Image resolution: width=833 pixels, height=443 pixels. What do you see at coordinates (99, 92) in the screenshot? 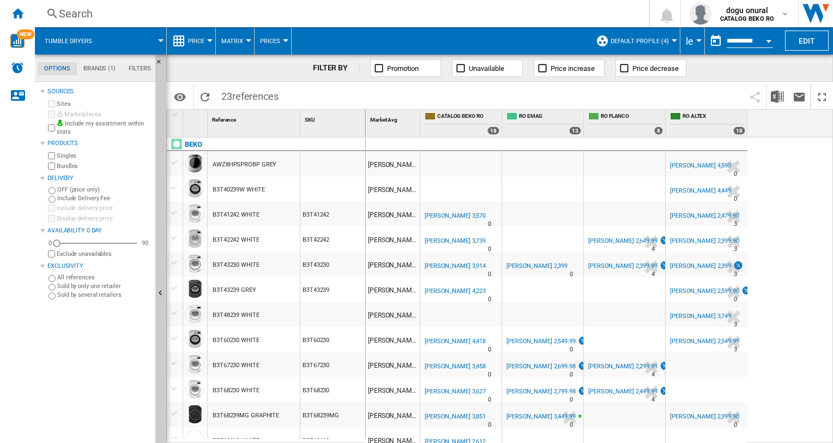
I see `div: Sources` at bounding box center [99, 92].